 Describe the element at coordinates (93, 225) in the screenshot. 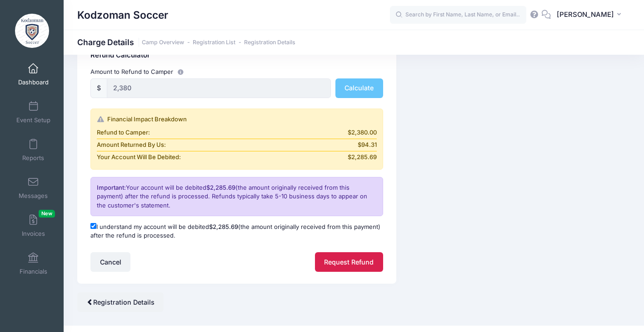

I see `input: I understand my account will be debited$2,285.69(the amount originally received from this payment...` at that location.